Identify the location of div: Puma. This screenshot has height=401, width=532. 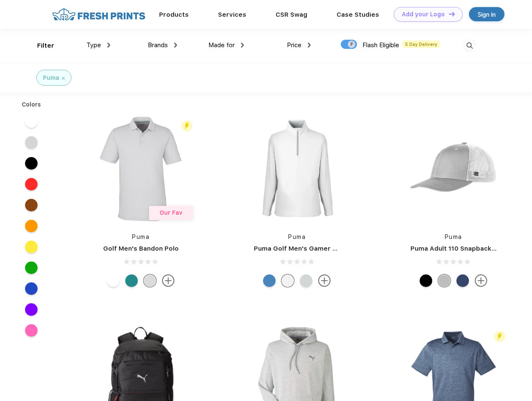
(51, 78).